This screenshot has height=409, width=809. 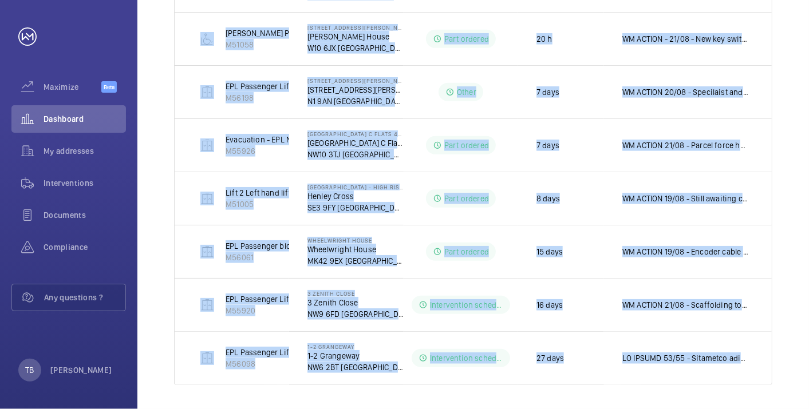 What do you see at coordinates (550, 305) in the screenshot?
I see `p: 16 days` at bounding box center [550, 305].